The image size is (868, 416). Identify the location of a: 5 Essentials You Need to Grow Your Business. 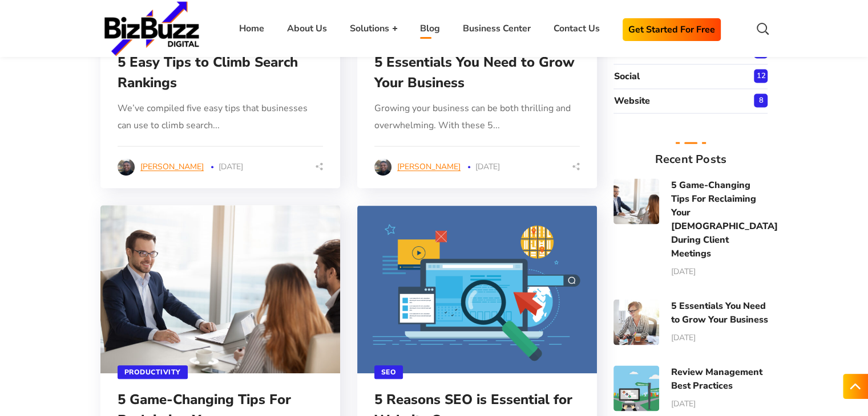
(719, 313).